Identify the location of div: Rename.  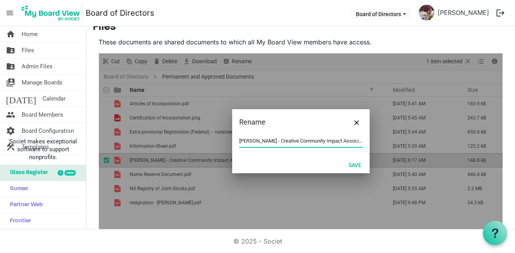
(288, 122).